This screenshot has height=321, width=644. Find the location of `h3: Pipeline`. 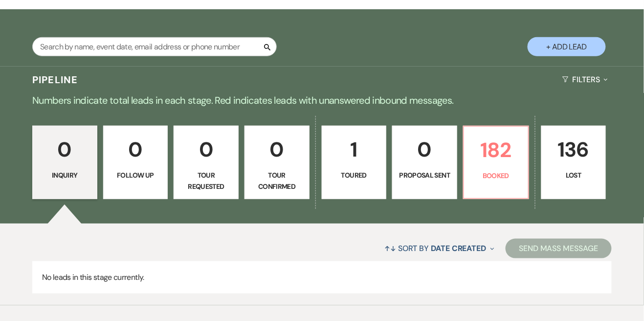

h3: Pipeline is located at coordinates (55, 80).